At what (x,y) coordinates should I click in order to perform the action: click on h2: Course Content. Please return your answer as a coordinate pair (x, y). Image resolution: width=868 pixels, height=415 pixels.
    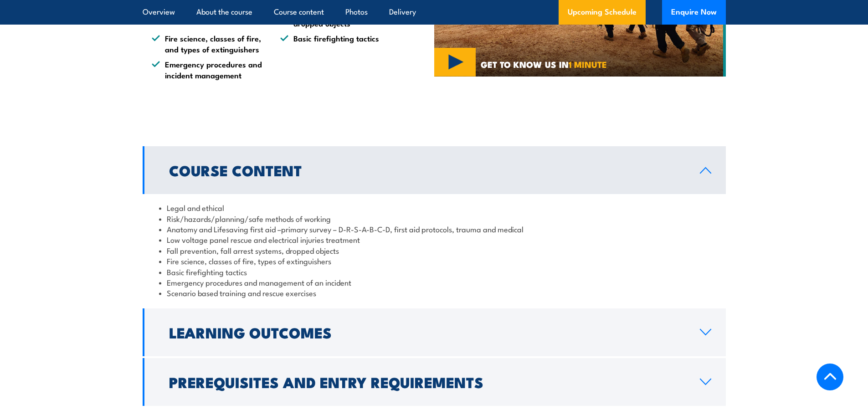
    Looking at the image, I should click on (427, 170).